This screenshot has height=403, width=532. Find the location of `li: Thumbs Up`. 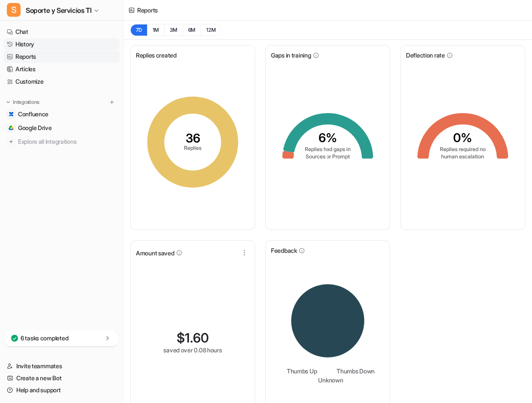

li: Thumbs Up is located at coordinates (299, 371).